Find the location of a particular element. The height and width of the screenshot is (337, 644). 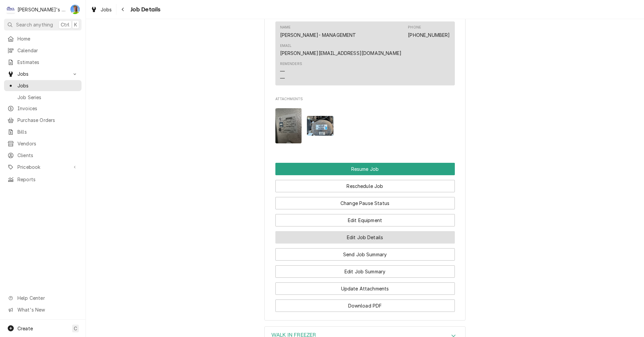

div: Client Contact is located at coordinates (365, 51).